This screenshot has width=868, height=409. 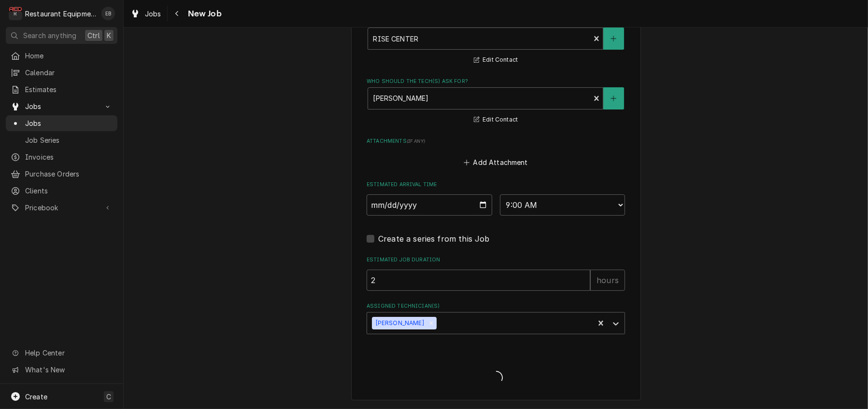 What do you see at coordinates (15, 13) in the screenshot?
I see `div: Restaurant Equipment Diagnostics's Avatar` at bounding box center [15, 13].